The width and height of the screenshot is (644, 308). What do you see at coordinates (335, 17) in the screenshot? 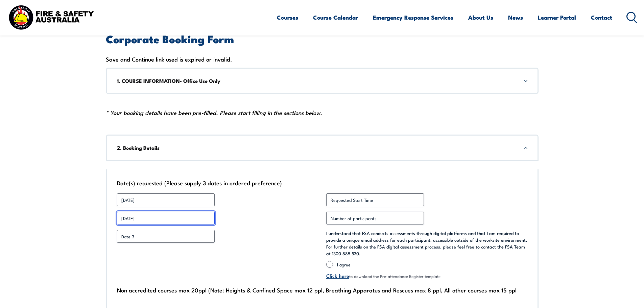
I see `a: Course Calendar` at bounding box center [335, 17].